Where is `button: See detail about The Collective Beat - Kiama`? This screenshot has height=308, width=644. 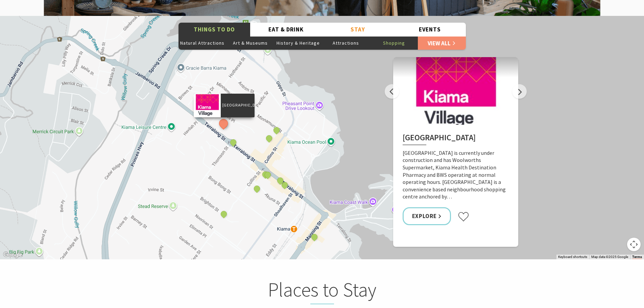 button: See detail about The Collective Beat - Kiama is located at coordinates (268, 138).